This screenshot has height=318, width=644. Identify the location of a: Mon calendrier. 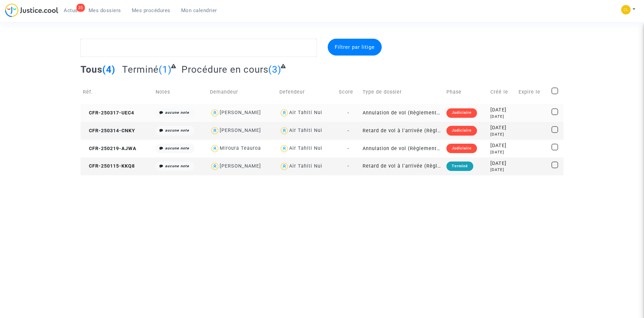
(199, 11).